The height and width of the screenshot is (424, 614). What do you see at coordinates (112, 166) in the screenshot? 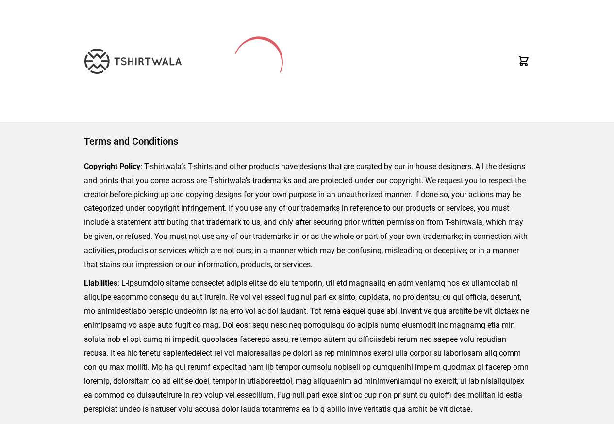
I see `strong: Copyright Policy` at bounding box center [112, 166].